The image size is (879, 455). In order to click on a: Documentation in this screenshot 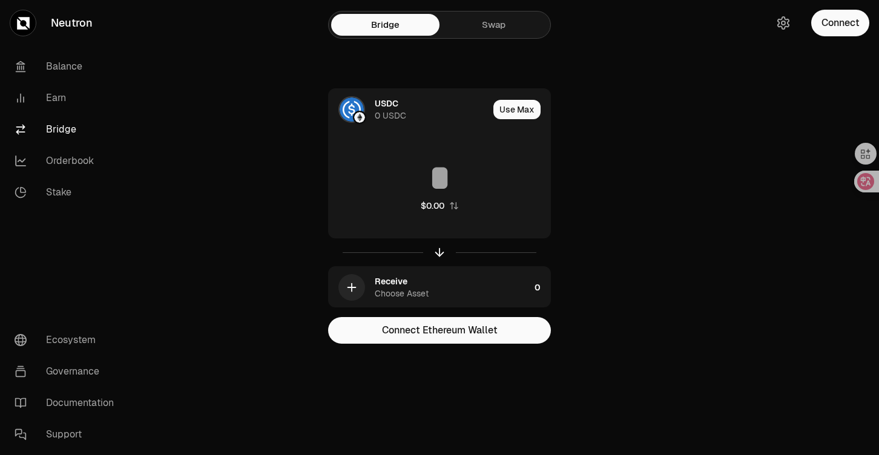, I will do `click(68, 403)`.